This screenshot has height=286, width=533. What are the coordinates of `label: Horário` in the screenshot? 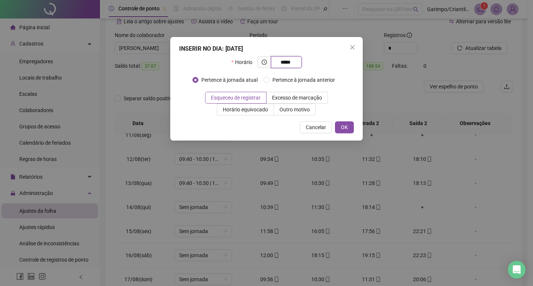 It's located at (244, 62).